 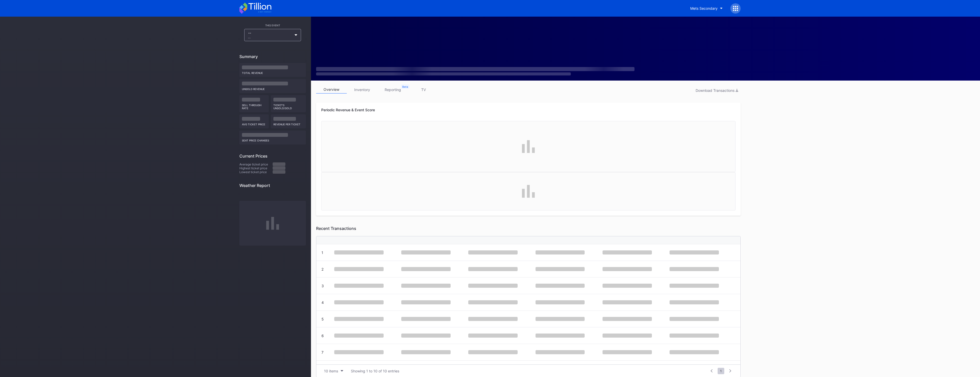 What do you see at coordinates (331, 371) in the screenshot?
I see `div: 10 items` at bounding box center [331, 371].